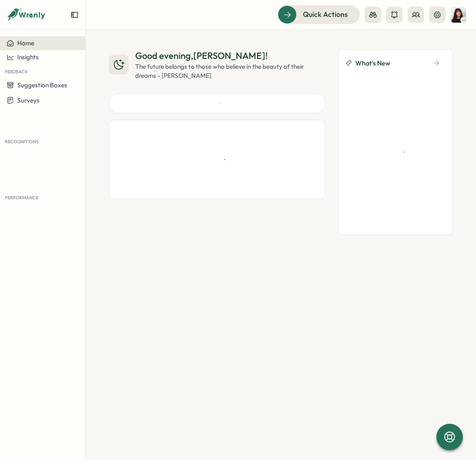 This screenshot has height=460, width=476. I want to click on span: What's New, so click(373, 63).